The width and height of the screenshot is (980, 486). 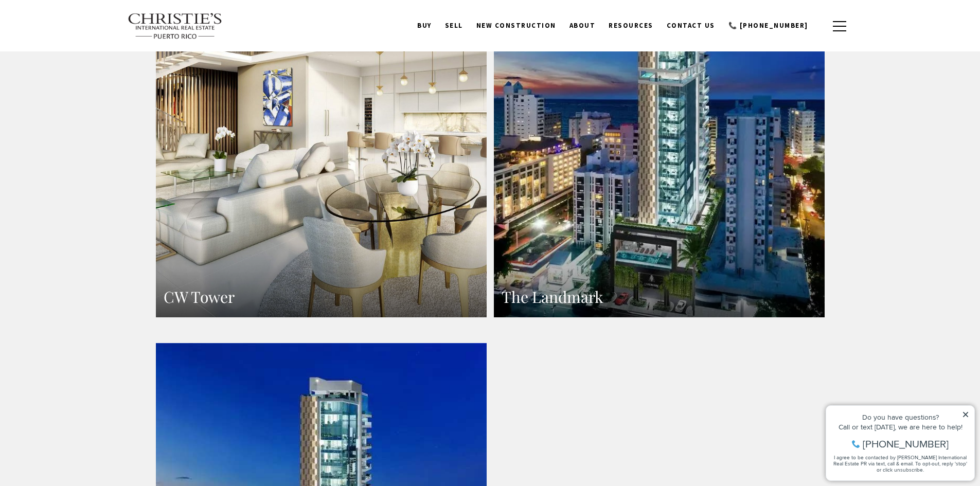 I want to click on span: New Construction, so click(x=516, y=25).